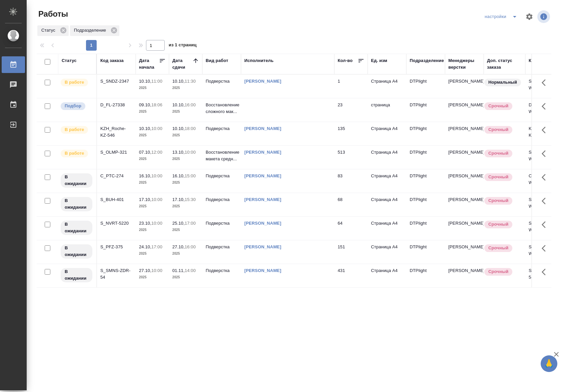 This screenshot has width=564, height=392. I want to click on p: Статус, so click(49, 30).